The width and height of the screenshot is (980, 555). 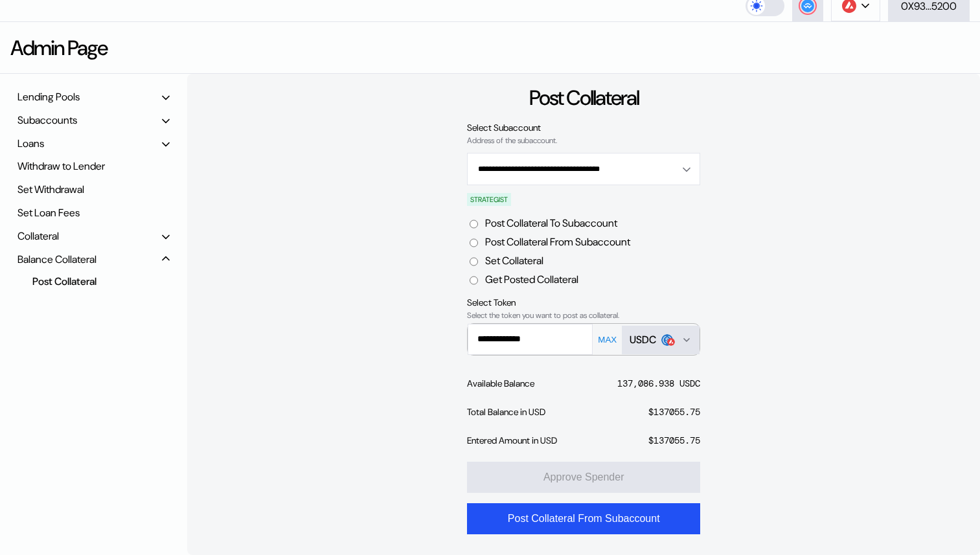 What do you see at coordinates (659, 383) in the screenshot?
I see `div: 137,086.938 USDC` at bounding box center [659, 383].